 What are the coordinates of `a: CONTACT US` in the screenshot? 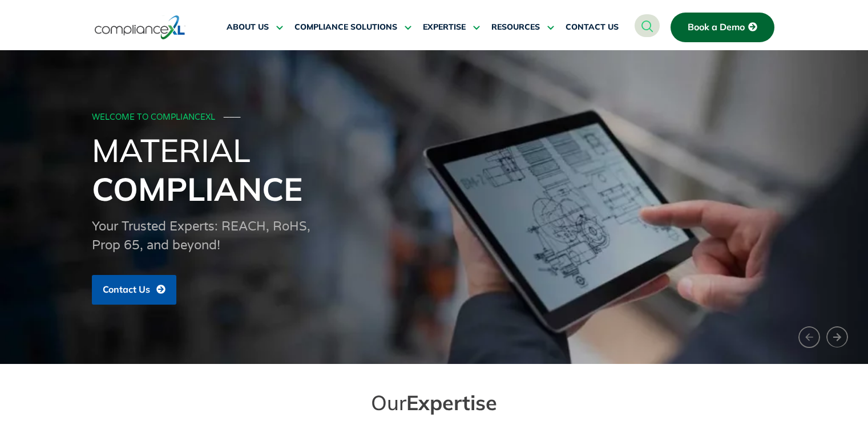 It's located at (592, 27).